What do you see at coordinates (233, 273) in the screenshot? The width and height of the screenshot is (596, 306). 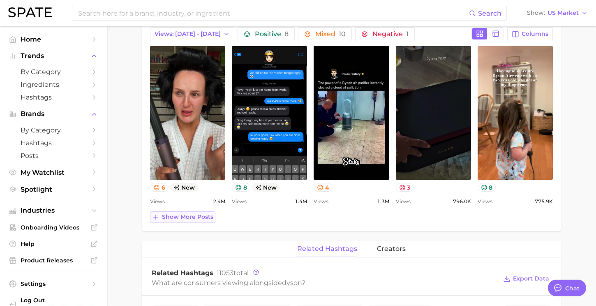 I see `span: total` at bounding box center [233, 273].